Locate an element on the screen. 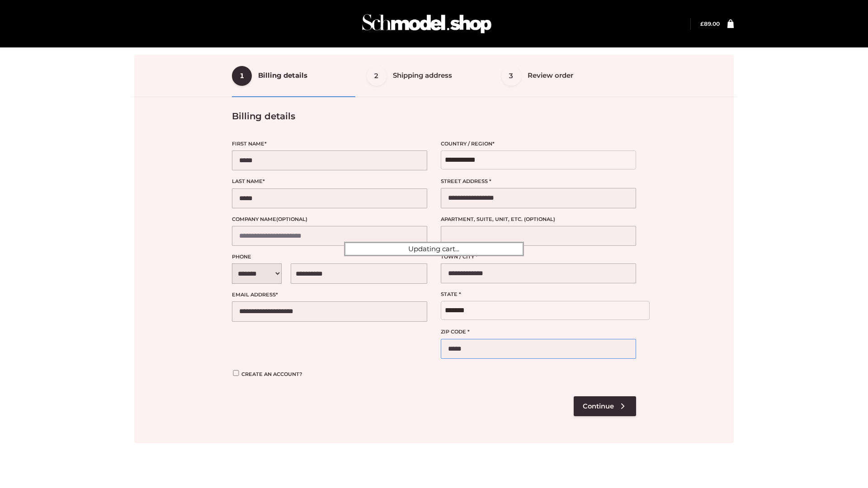  bdi: 89.00 is located at coordinates (709, 23).